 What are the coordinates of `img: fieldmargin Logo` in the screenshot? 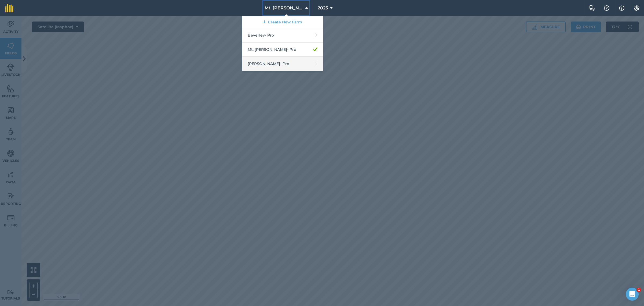 It's located at (10, 8).